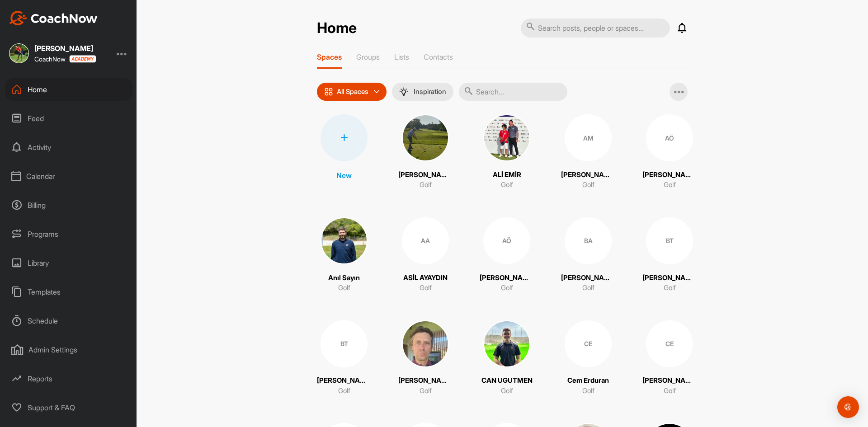 Image resolution: width=868 pixels, height=427 pixels. Describe the element at coordinates (344, 255) in the screenshot. I see `a: Anıl SayınGolf` at that location.